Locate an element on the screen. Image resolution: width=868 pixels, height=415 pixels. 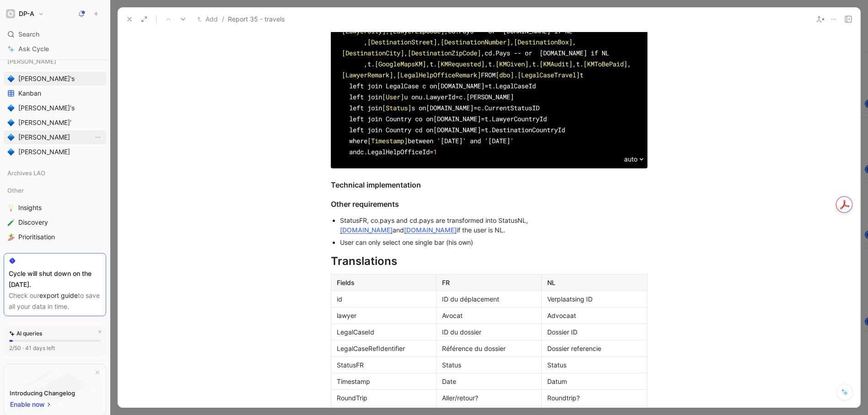
div: NL is located at coordinates (593, 282).